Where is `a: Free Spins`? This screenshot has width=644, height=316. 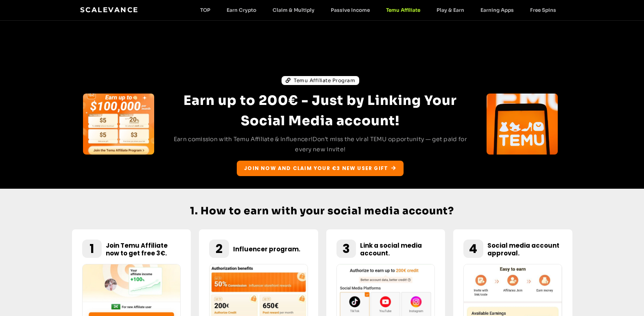
a: Free Spins is located at coordinates (543, 10).